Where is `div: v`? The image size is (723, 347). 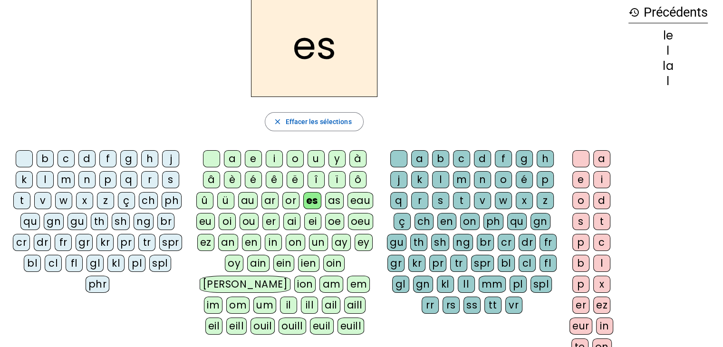
div: v is located at coordinates (483, 201).